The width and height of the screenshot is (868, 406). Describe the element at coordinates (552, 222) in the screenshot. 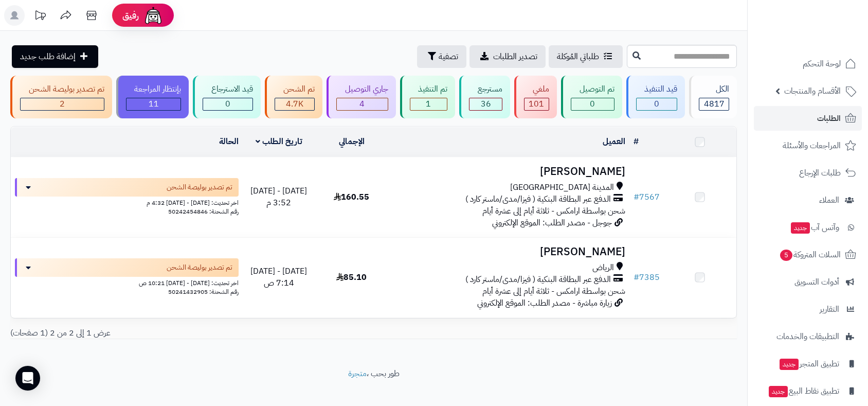

I see `span: جوجل - مصدر الطلب: الموقع الإلكتروني` at that location.